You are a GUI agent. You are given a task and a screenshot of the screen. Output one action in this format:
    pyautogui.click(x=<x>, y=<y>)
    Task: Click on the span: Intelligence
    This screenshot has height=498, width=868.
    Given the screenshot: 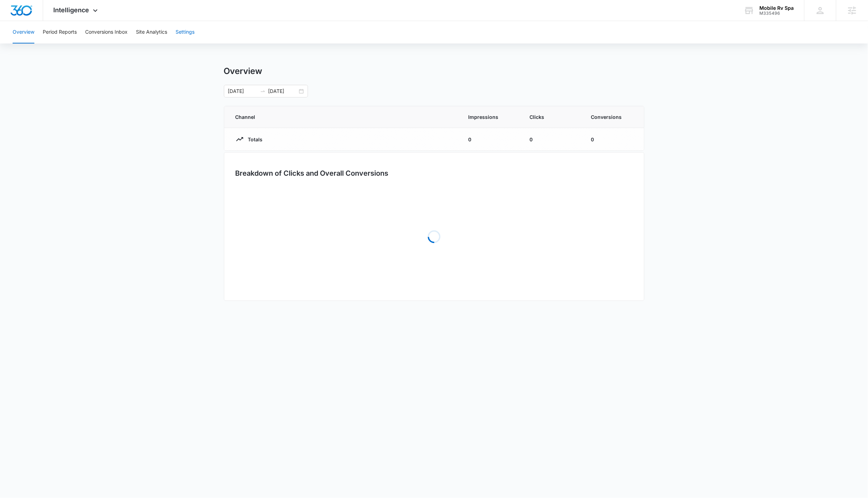 What is the action you would take?
    pyautogui.click(x=72, y=10)
    